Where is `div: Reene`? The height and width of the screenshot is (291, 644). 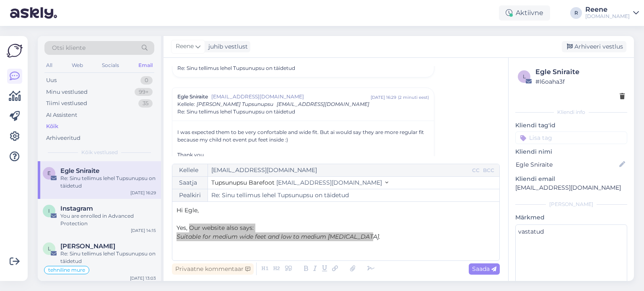 div: Reene is located at coordinates (608, 10).